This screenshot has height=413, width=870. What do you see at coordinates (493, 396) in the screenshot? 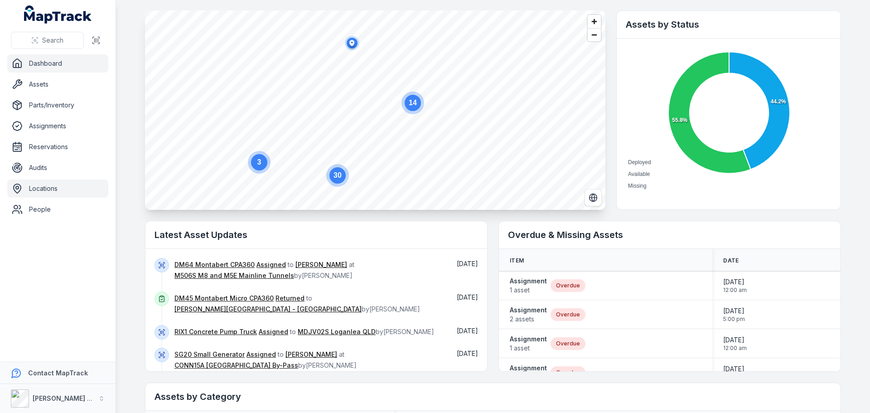
I see `h2: Assets by Category` at bounding box center [493, 396].